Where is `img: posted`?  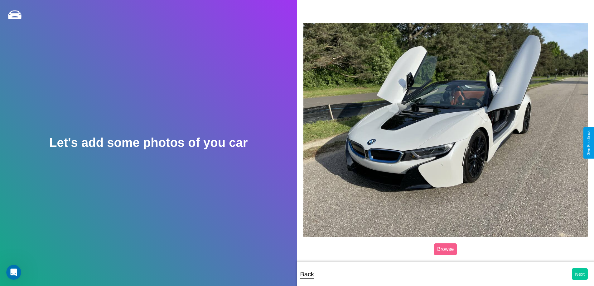 img: posted is located at coordinates (445, 130).